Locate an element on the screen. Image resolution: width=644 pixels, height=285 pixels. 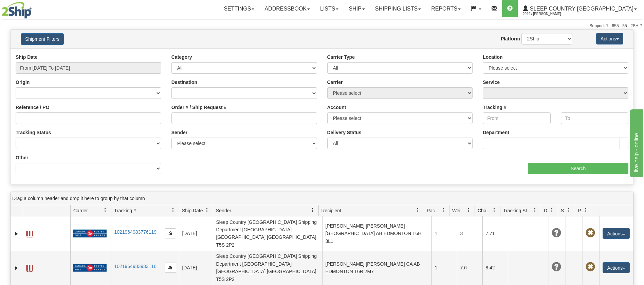
input: Search is located at coordinates (578, 169).